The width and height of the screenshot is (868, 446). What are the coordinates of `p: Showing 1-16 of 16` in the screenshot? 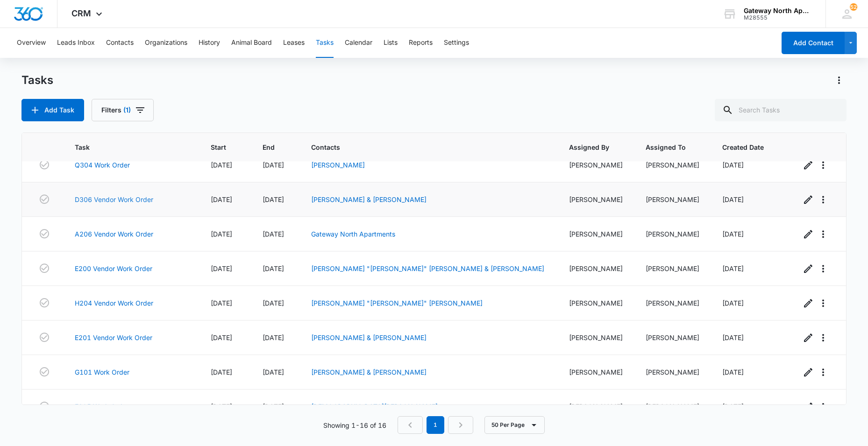 It's located at (355, 425).